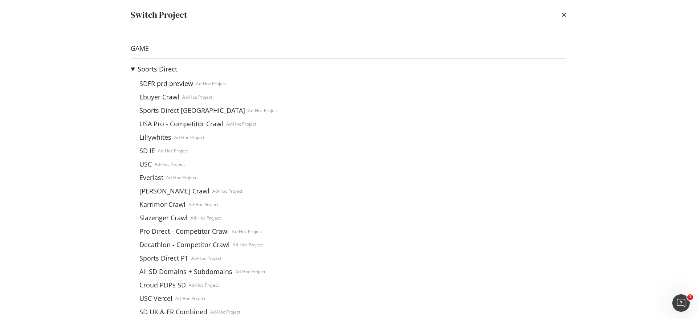  Describe the element at coordinates (164, 258) in the screenshot. I see `a: Sports Direct PT` at that location.